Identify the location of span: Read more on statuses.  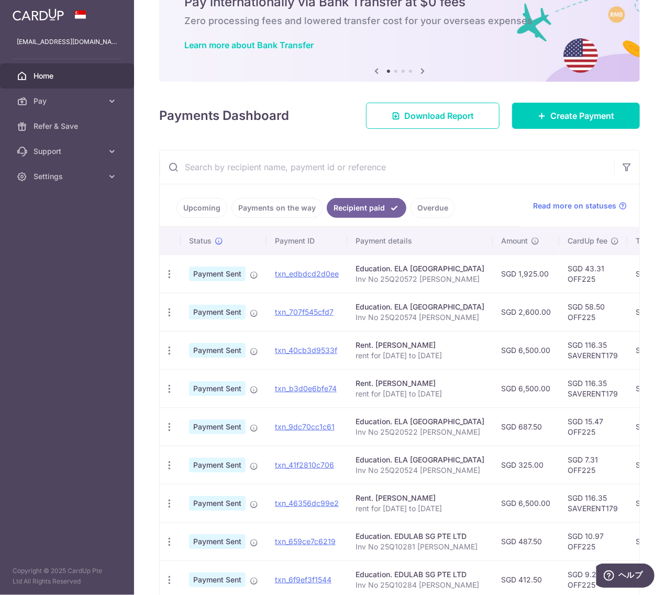
(575, 206).